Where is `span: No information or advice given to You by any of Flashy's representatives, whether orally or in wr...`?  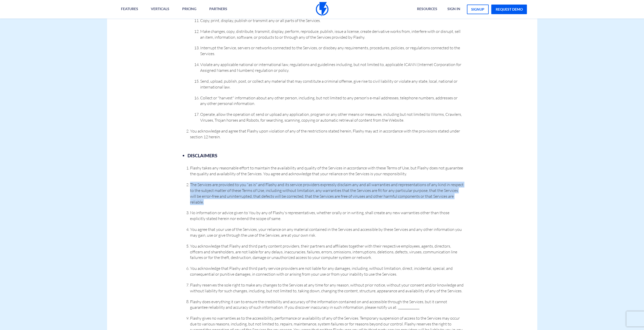 span: No information or advice given to You by any of Flashy's representatives, whether orally or in wr... is located at coordinates (320, 215).